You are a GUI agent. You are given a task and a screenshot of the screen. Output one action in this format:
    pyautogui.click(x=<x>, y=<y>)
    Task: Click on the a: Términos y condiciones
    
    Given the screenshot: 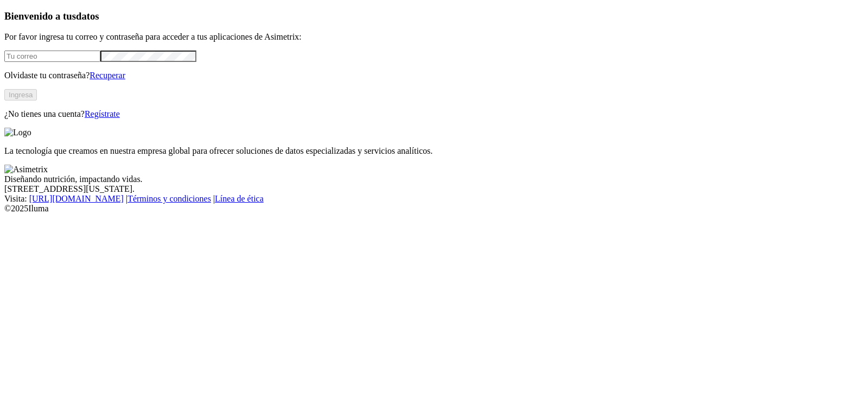 What is the action you would take?
    pyautogui.click(x=169, y=198)
    